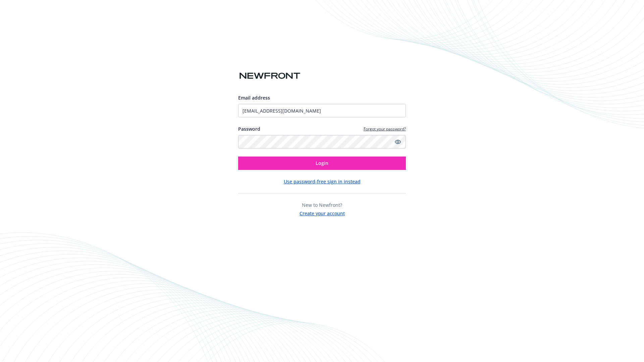 The width and height of the screenshot is (644, 362). I want to click on input: Enter your email, so click(322, 111).